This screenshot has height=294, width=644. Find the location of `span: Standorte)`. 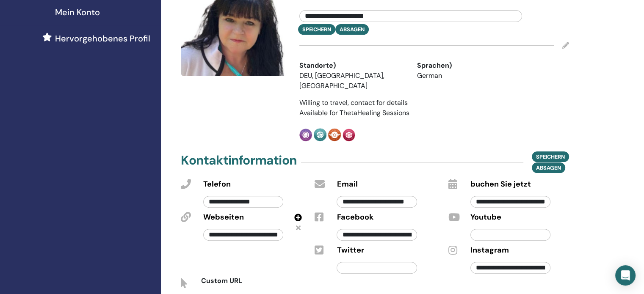

span: Standorte) is located at coordinates (317, 65).